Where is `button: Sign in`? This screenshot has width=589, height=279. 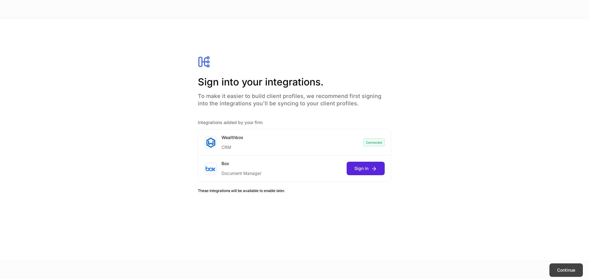 button: Sign in is located at coordinates (365, 169).